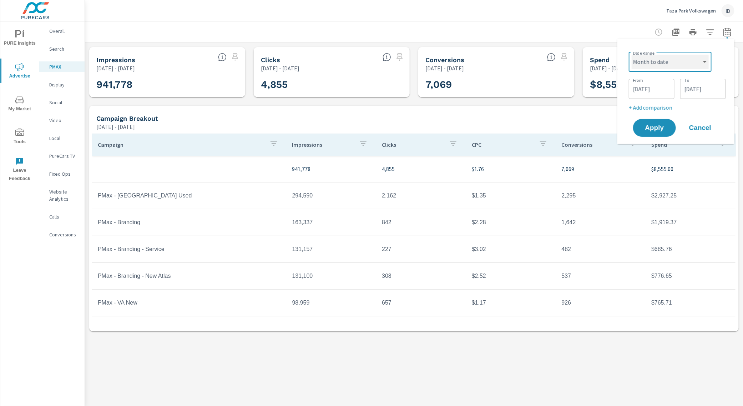 This screenshot has height=406, width=743. I want to click on button: Select Date Range, so click(728, 32).